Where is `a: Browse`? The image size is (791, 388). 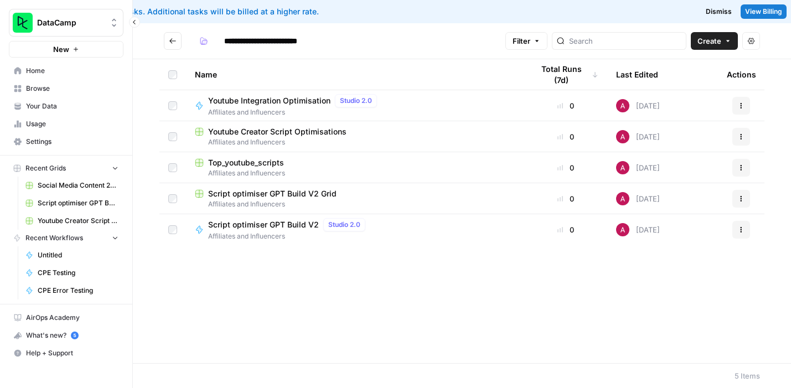
a: Browse is located at coordinates (66, 89).